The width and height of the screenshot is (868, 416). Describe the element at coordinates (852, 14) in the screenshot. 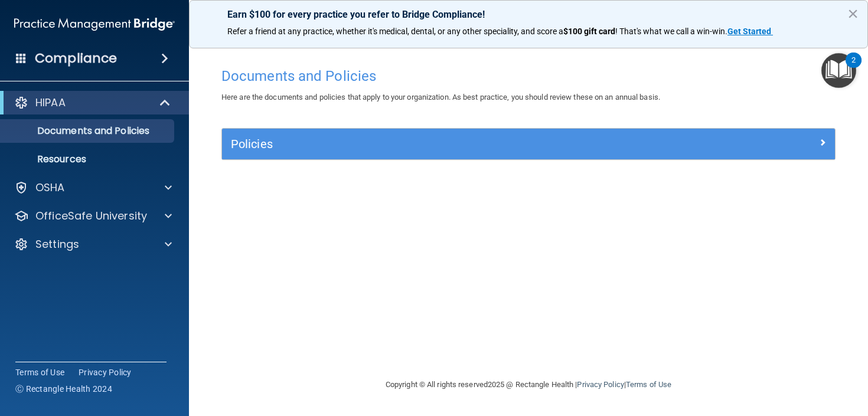

I see `button: Close` at that location.